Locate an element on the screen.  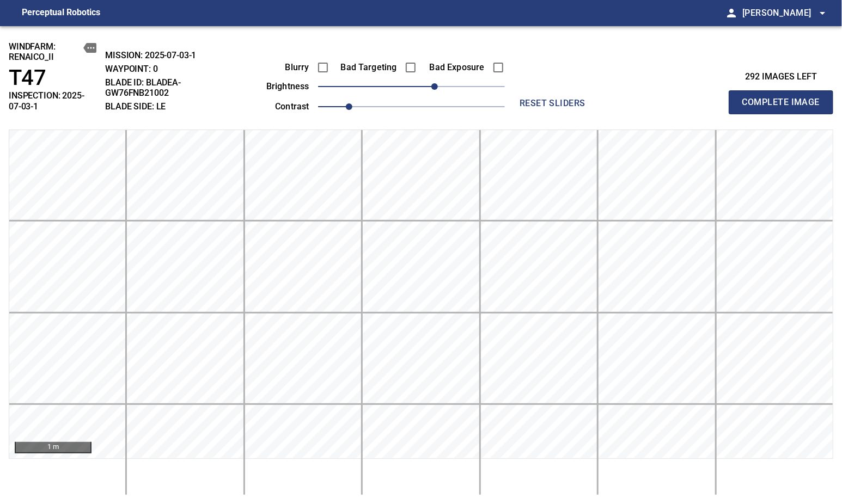
button: reset sliders is located at coordinates (553, 103).